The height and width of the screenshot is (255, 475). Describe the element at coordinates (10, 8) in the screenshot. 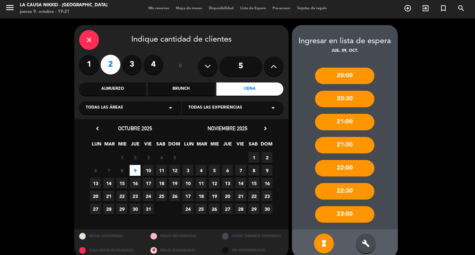

I see `i: menu` at that location.